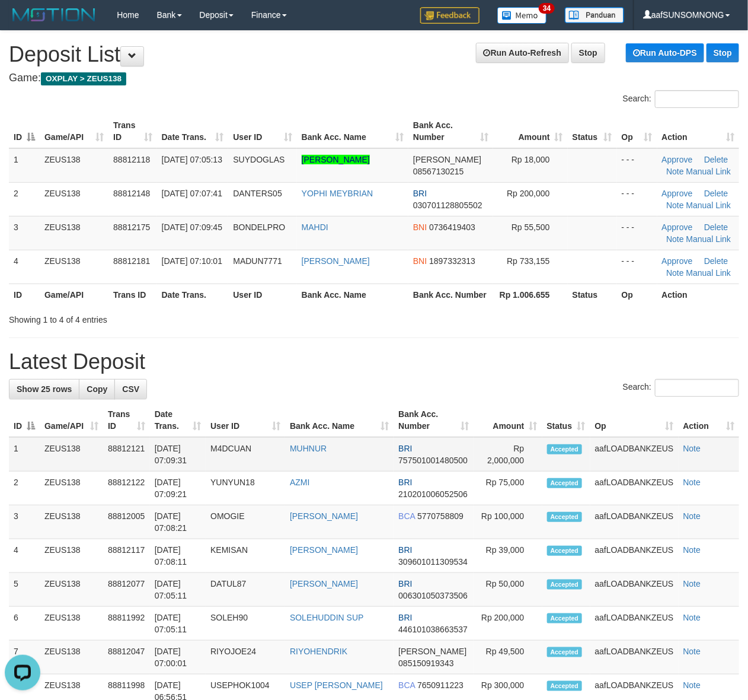 The height and width of the screenshot is (700, 748). What do you see at coordinates (300, 482) in the screenshot?
I see `a: AZMI` at bounding box center [300, 482].